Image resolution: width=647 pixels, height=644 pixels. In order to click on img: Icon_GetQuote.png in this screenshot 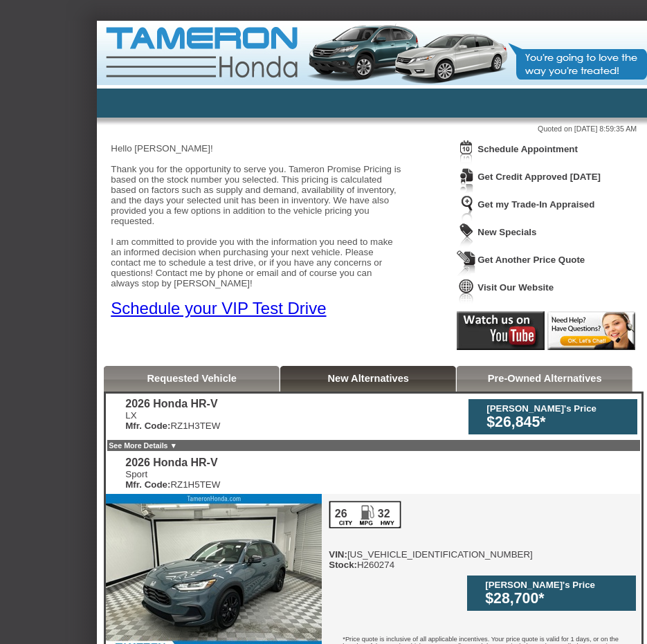, I will do `click(466, 263)`.